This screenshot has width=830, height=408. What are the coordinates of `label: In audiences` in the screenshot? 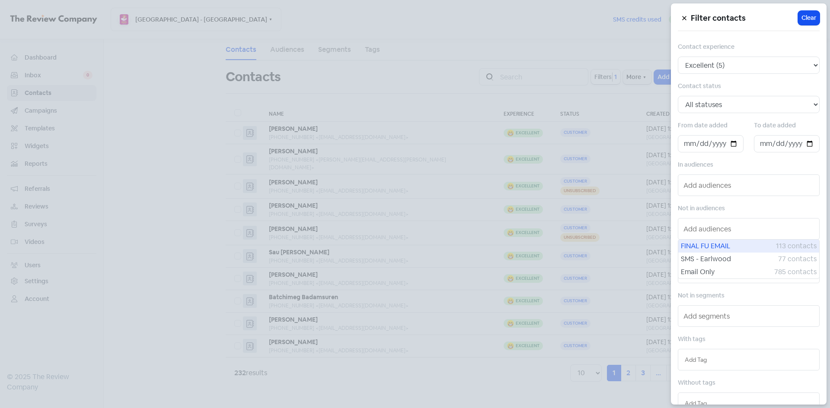 It's located at (695, 165).